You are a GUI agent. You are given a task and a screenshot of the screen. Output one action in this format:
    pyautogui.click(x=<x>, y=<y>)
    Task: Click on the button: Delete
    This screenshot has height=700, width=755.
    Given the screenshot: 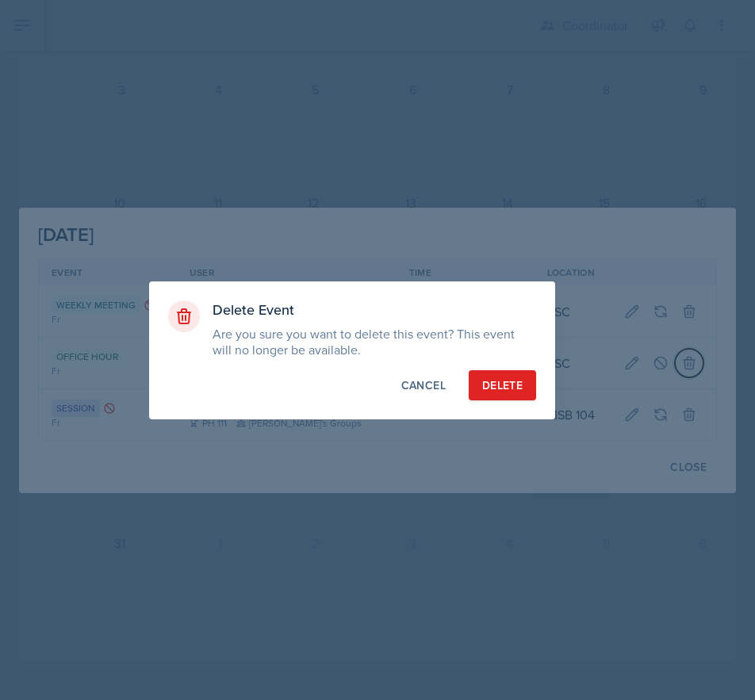 What is the action you would take?
    pyautogui.click(x=502, y=385)
    